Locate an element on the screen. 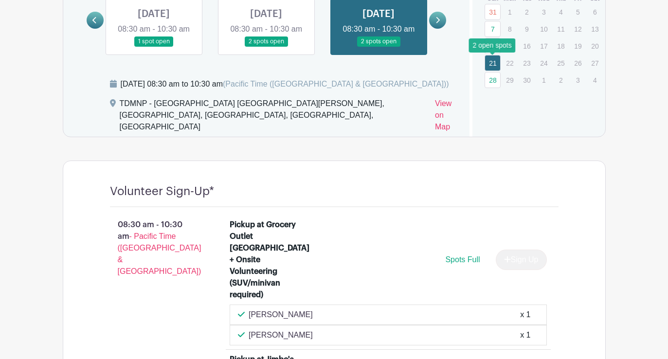 This screenshot has width=668, height=359. p: 6 is located at coordinates (595, 12).